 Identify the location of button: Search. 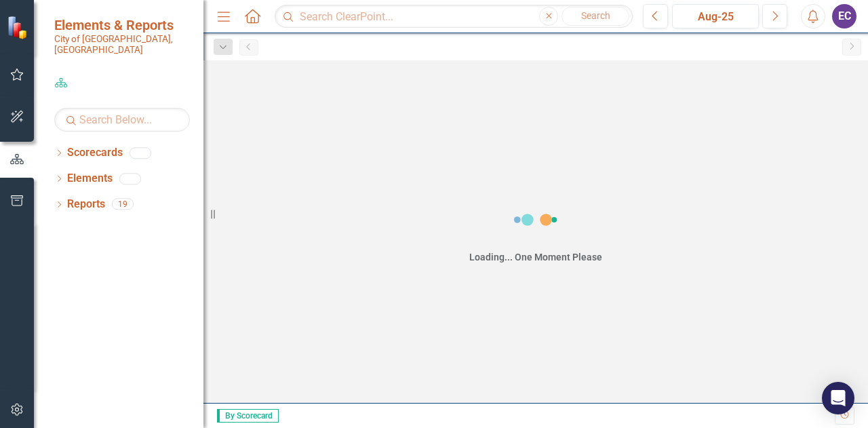
(596, 16).